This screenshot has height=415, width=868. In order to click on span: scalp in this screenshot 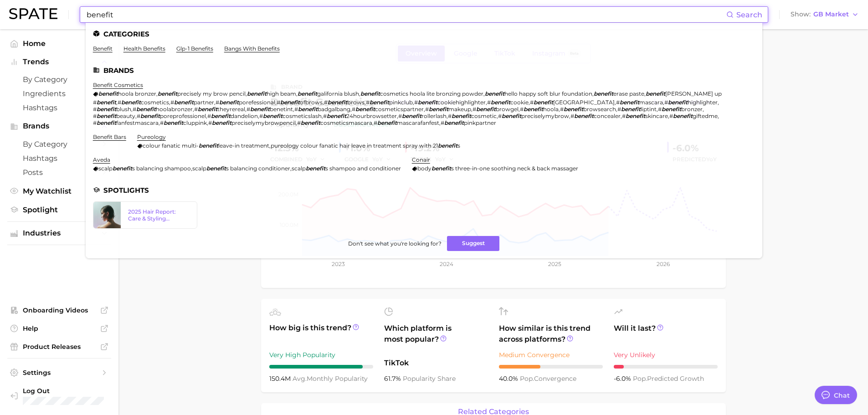, I will do `click(105, 168)`.